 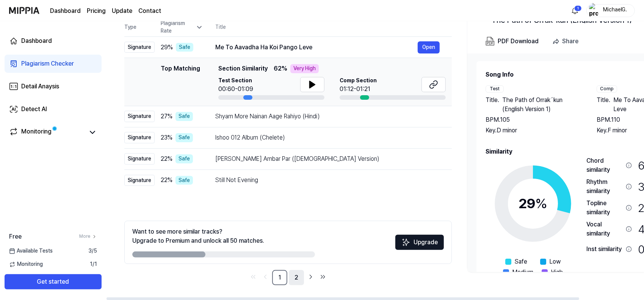 What do you see at coordinates (182, 27) in the screenshot?
I see `div: Plagiarism Rate` at bounding box center [182, 27].